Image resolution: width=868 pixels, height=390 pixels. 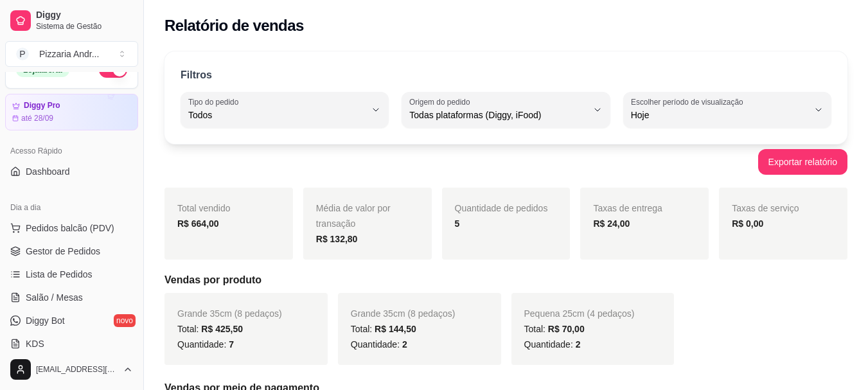 What do you see at coordinates (71, 172) in the screenshot?
I see `a: Dashboard` at bounding box center [71, 172].